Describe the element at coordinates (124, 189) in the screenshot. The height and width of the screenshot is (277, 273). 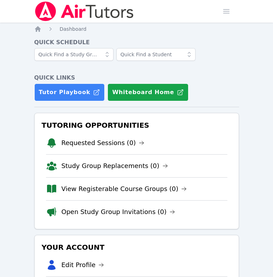
I see `a: View Registerable Course Groups (0)` at that location.